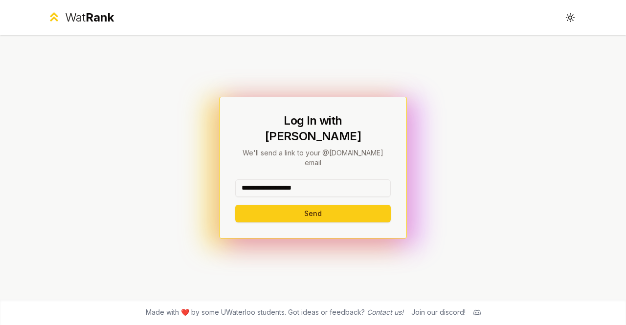 The width and height of the screenshot is (626, 325). What do you see at coordinates (438, 313) in the screenshot?
I see `div: Join our discord!` at bounding box center [438, 313].